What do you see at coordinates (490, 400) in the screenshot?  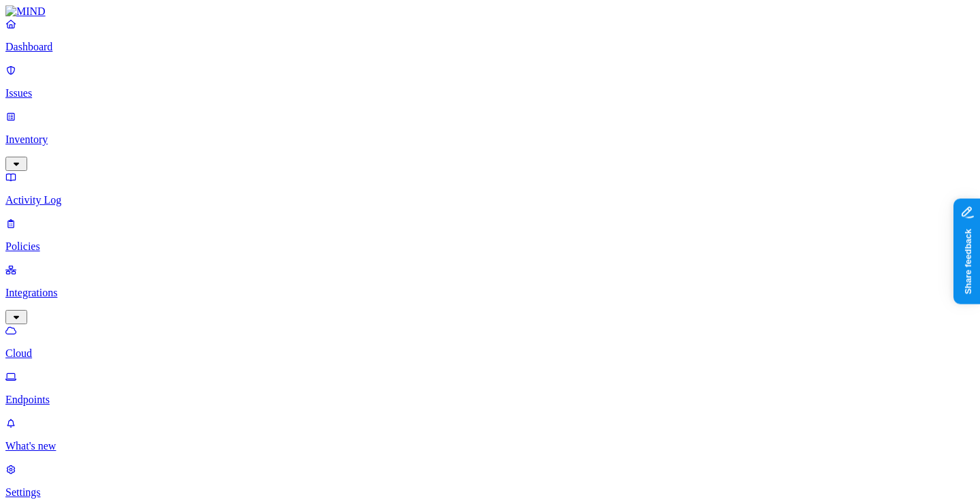 I see `p: Endpoints` at bounding box center [490, 400].